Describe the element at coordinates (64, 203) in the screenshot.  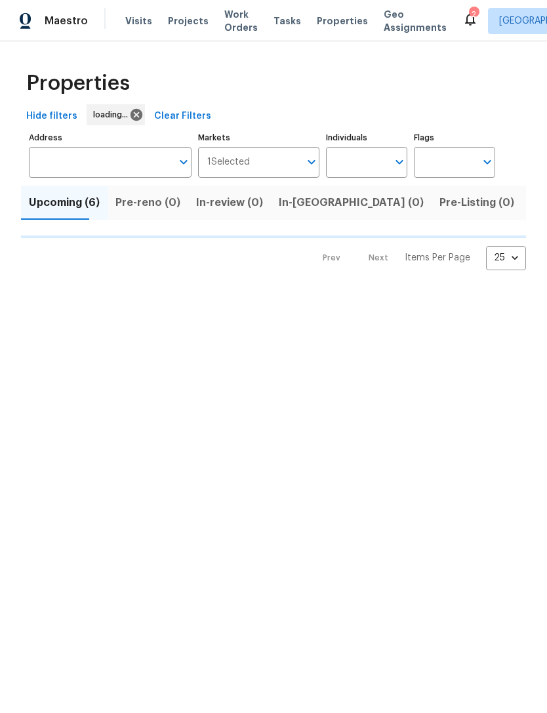
I see `span: Upcoming (6)` at that location.